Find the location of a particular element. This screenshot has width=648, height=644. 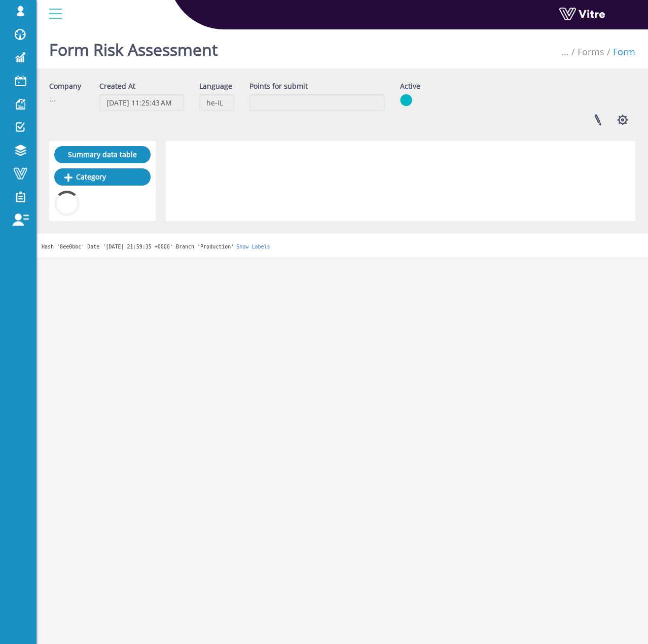

label: Language is located at coordinates (215, 86).